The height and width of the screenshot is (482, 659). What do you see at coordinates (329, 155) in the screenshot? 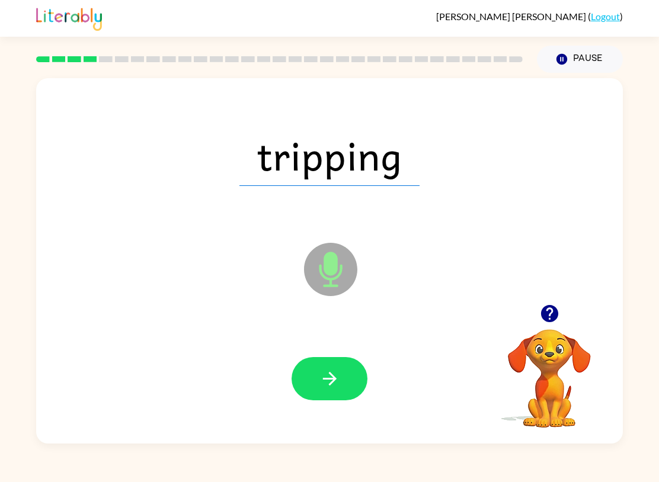
I see `span: tripping` at bounding box center [329, 155].